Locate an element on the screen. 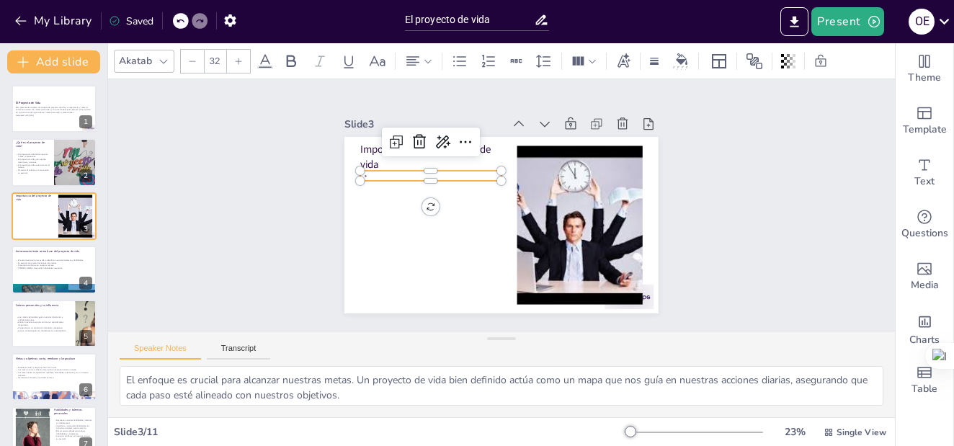 This screenshot has height=446, width=954. p: Metas y objetivos: corto, mediano y largo plazo is located at coordinates (54, 359).